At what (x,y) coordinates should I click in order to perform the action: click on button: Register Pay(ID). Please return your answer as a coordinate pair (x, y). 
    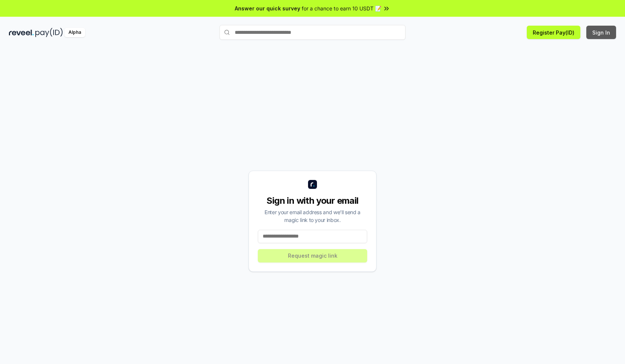
    Looking at the image, I should click on (554, 32).